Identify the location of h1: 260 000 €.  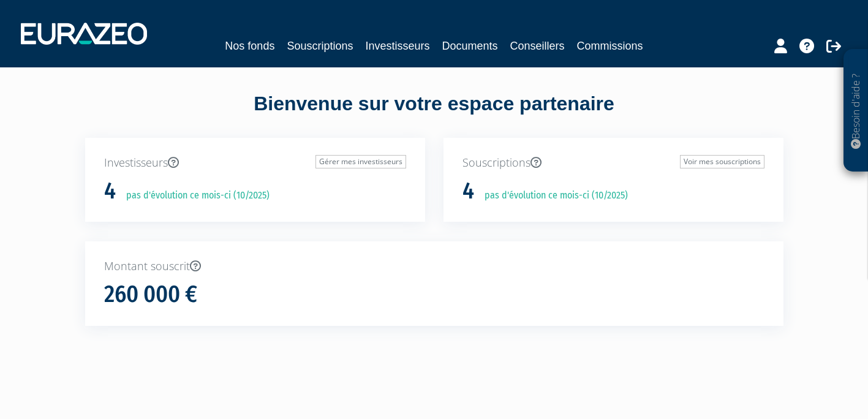
(151, 295).